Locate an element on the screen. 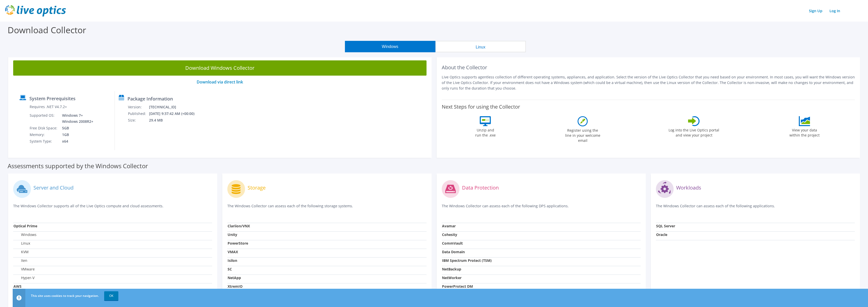 Image resolution: width=868 pixels, height=307 pixels. label: System Prerequisites is located at coordinates (53, 98).